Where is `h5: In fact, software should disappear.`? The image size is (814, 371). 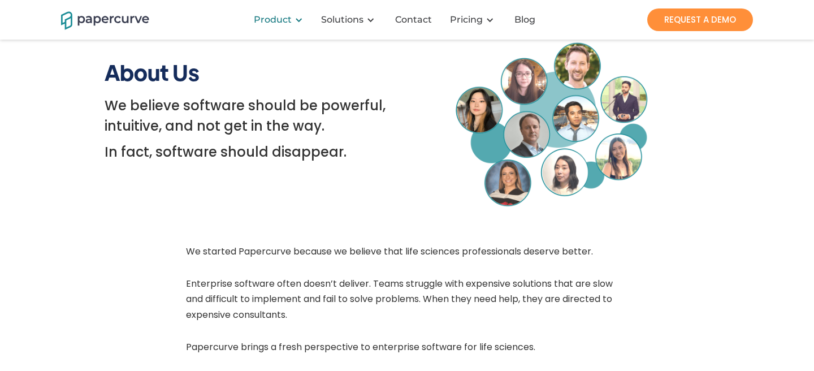
h5: In fact, software should disappear. is located at coordinates (226, 152).